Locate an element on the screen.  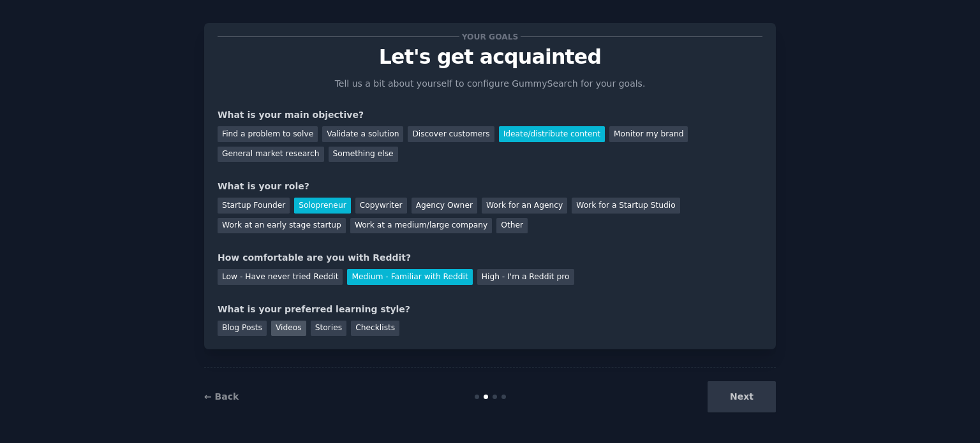
div: Other is located at coordinates (512, 226).